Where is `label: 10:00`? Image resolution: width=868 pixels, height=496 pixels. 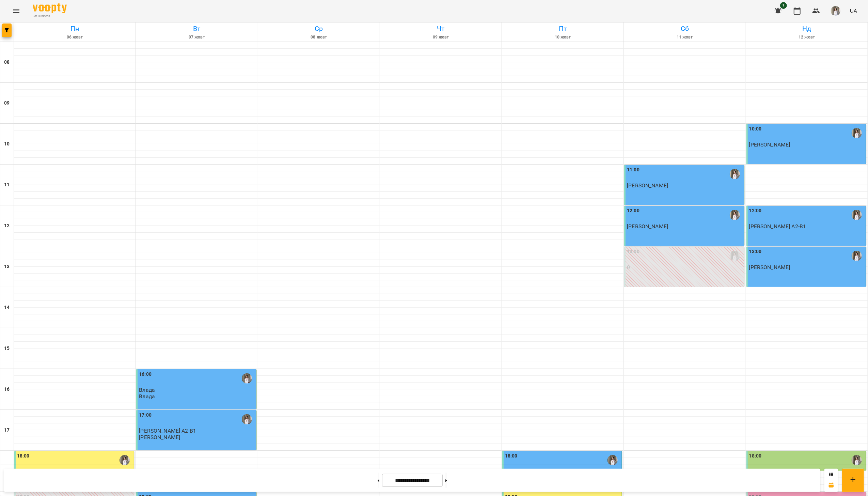
label: 10:00 is located at coordinates (755, 130).